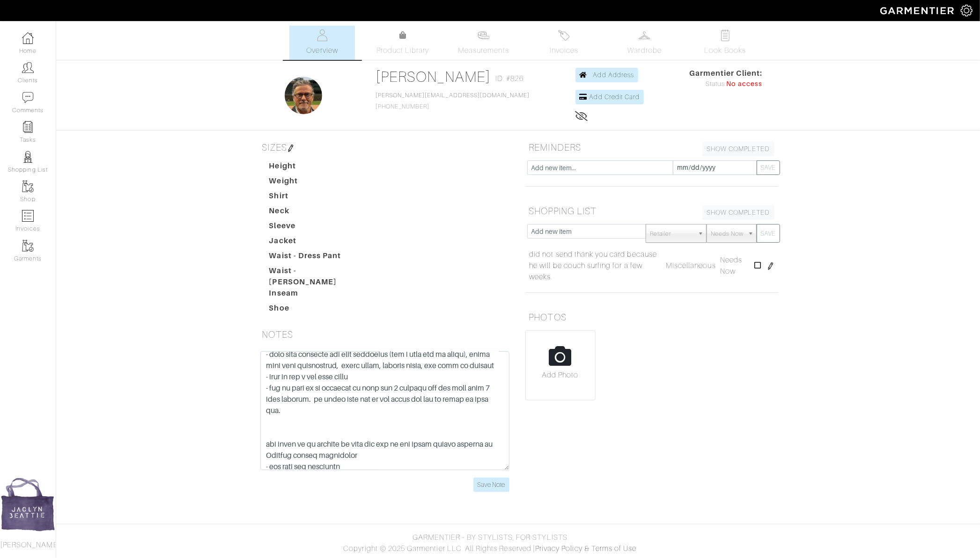 The image size is (980, 558). What do you see at coordinates (28, 127) in the screenshot?
I see `img: reminder-icon-8004d30b9f0a5d33ae49ab947aed9ed385cf756f9e5892f1edd6e32f2345188e.png` at bounding box center [28, 127].